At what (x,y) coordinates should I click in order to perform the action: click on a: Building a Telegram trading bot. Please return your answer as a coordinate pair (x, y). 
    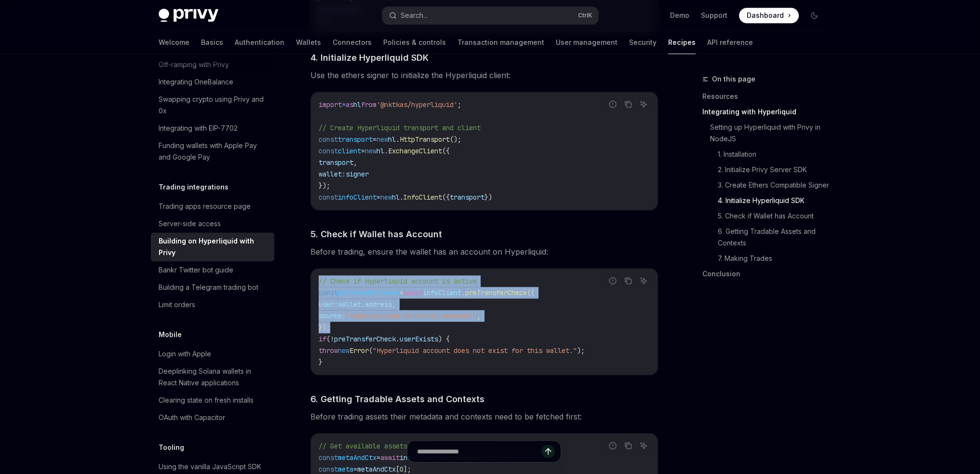
    Looking at the image, I should click on (213, 288).